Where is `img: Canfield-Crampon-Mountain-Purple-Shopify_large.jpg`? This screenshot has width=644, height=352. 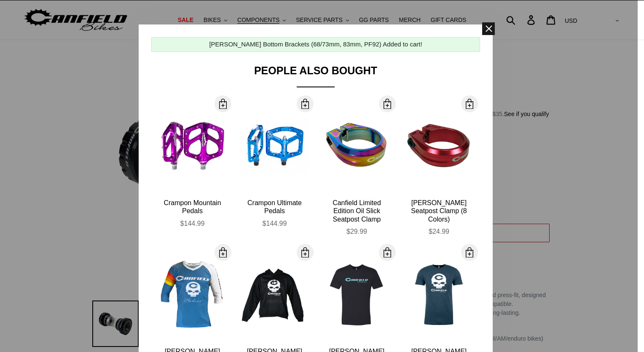 img: Canfield-Crampon-Mountain-Purple-Shopify_large.jpg is located at coordinates (192, 146).